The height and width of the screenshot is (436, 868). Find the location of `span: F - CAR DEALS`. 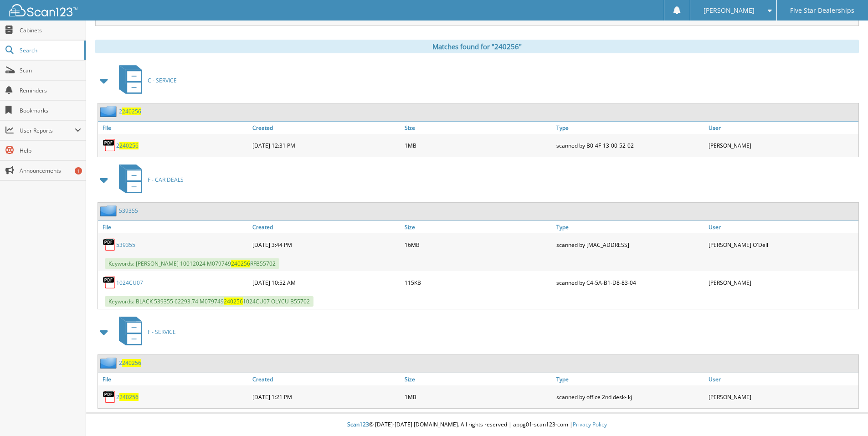

span: F - CAR DEALS is located at coordinates (165, 179).